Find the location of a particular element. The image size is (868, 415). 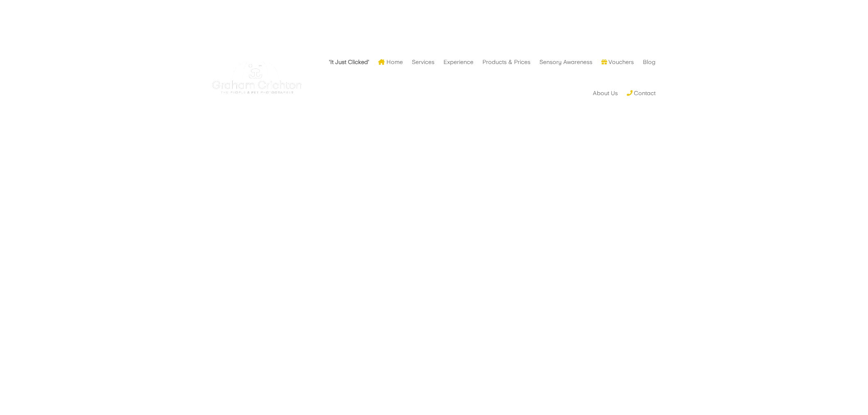

a: Services is located at coordinates (423, 62).